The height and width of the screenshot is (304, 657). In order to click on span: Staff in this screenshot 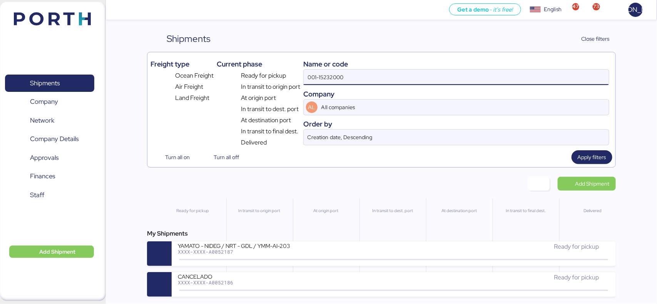, I will do `click(37, 195)`.